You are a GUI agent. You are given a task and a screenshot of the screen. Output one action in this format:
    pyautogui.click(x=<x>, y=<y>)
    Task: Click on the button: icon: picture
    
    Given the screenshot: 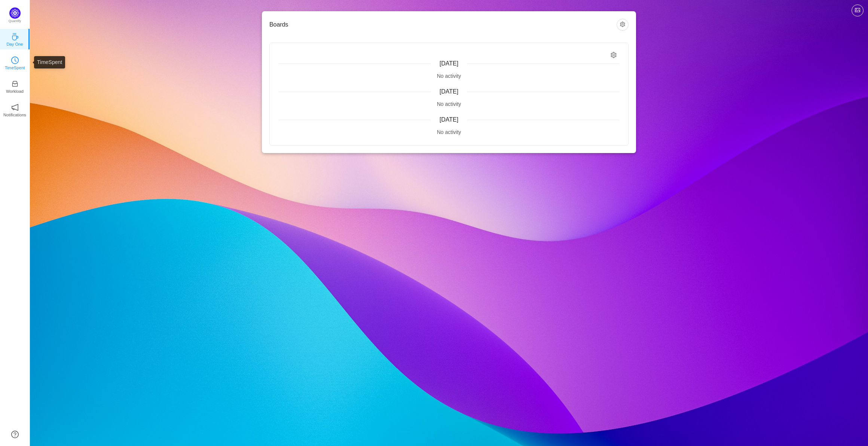 What is the action you would take?
    pyautogui.click(x=858, y=10)
    